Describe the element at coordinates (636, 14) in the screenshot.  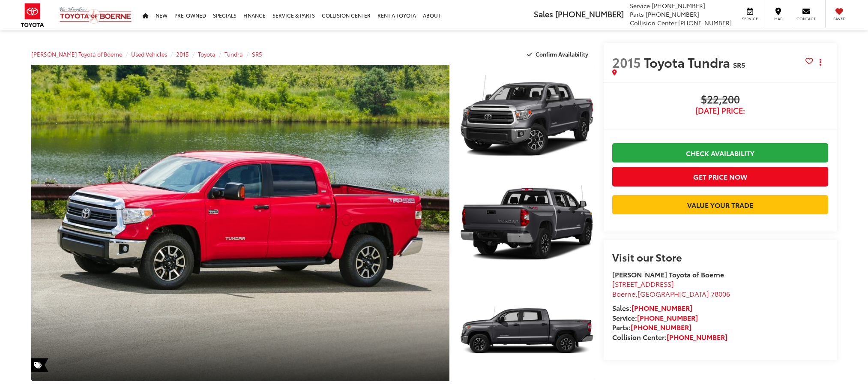
I see `span: Parts` at that location.